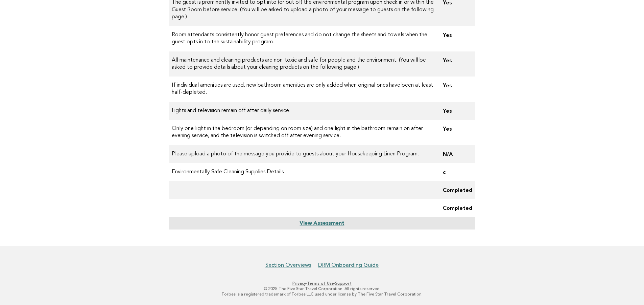 The width and height of the screenshot is (644, 305). What do you see at coordinates (303, 132) in the screenshot?
I see `td: Only one light in the bedroom (or depending on room size) and one light in the bathroom remain on...` at bounding box center [303, 132].